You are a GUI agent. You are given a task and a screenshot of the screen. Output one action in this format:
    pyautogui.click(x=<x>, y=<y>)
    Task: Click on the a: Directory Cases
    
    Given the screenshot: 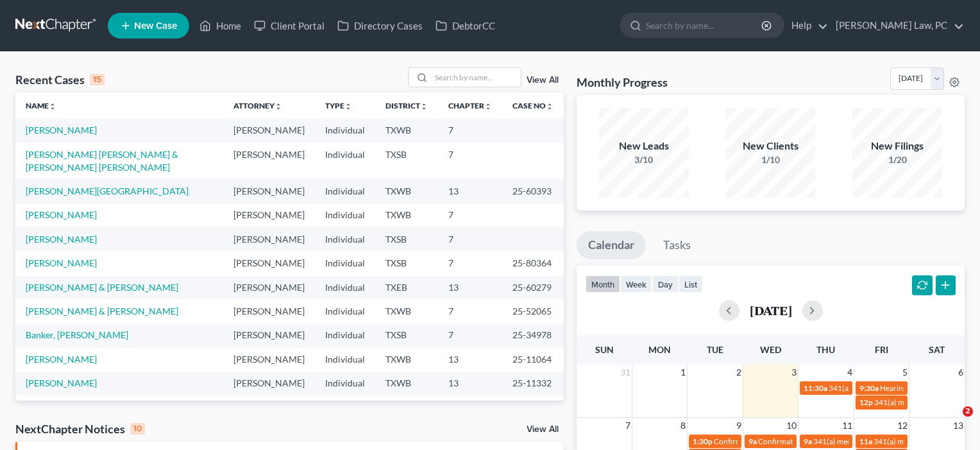 What is the action you would take?
    pyautogui.click(x=380, y=26)
    